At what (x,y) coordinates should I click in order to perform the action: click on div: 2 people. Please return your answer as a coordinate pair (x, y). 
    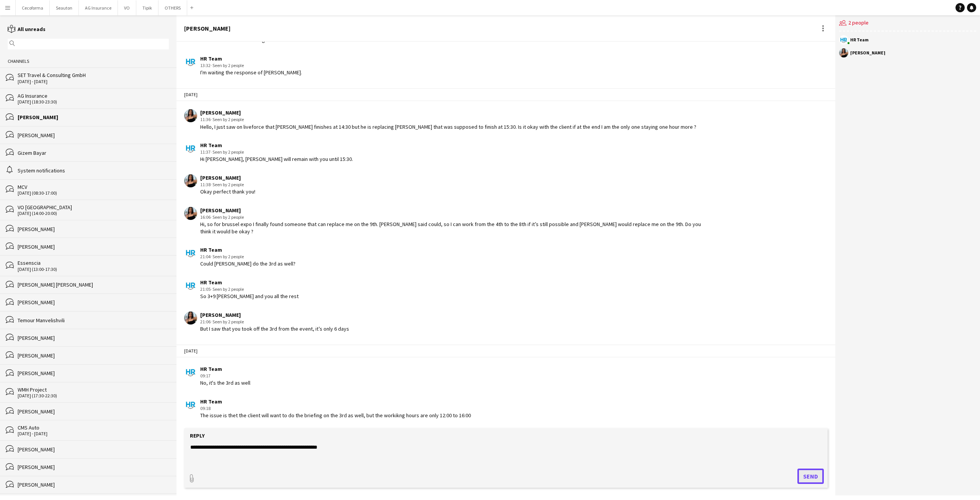
    Looking at the image, I should click on (908, 23).